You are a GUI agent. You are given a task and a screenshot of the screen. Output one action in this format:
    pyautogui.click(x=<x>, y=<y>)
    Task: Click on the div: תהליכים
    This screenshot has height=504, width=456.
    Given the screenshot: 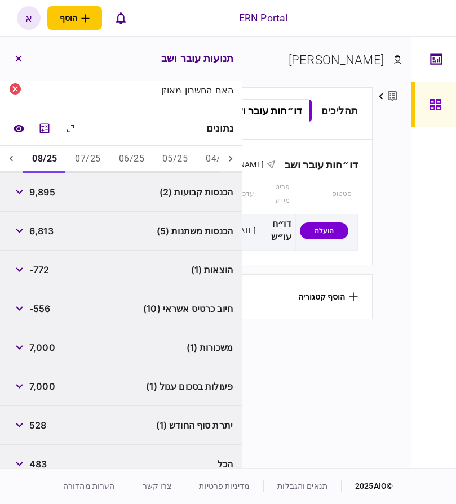 What is the action you would take?
    pyautogui.click(x=339, y=110)
    